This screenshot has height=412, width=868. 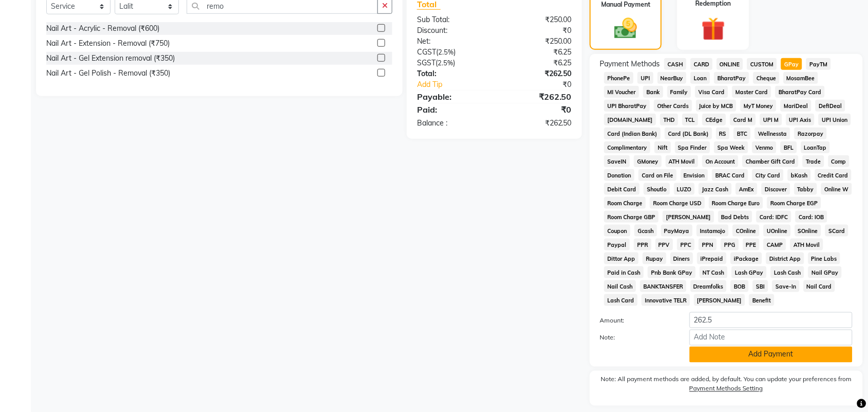 What do you see at coordinates (813, 161) in the screenshot?
I see `span: Trade` at bounding box center [813, 161].